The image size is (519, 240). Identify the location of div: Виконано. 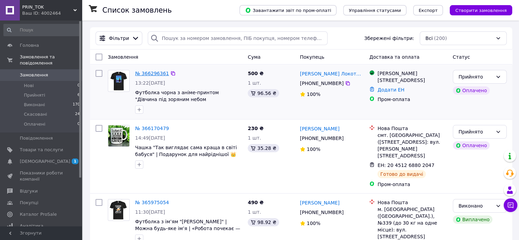
(476, 206).